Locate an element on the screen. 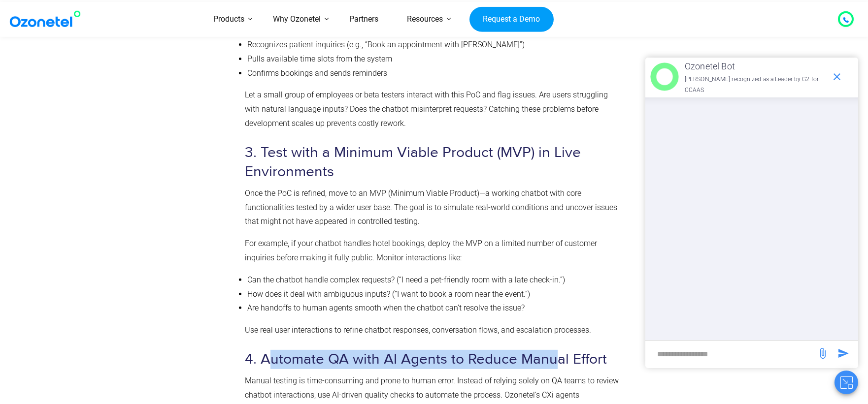 This screenshot has width=868, height=404. img: header is located at coordinates (664, 77).